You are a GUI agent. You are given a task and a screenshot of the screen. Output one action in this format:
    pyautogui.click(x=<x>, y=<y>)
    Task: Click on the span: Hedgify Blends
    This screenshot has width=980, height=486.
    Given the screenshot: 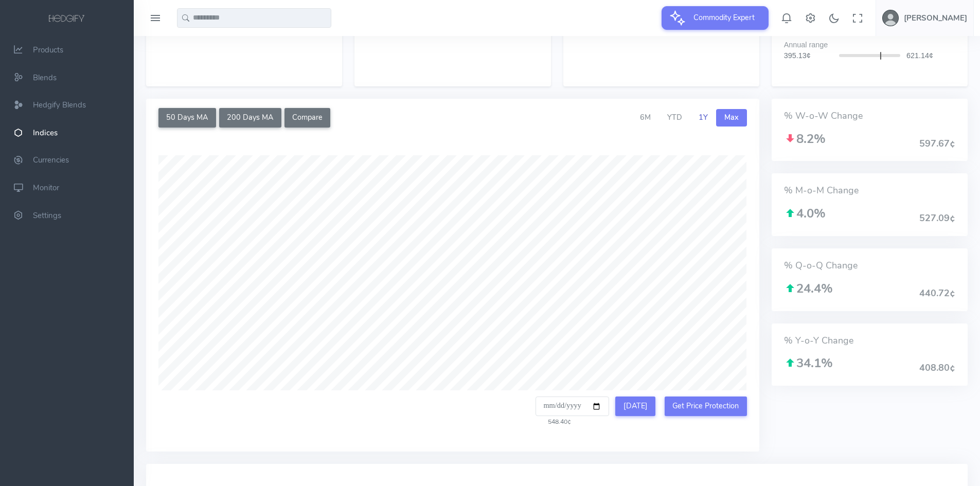 What is the action you would take?
    pyautogui.click(x=59, y=105)
    